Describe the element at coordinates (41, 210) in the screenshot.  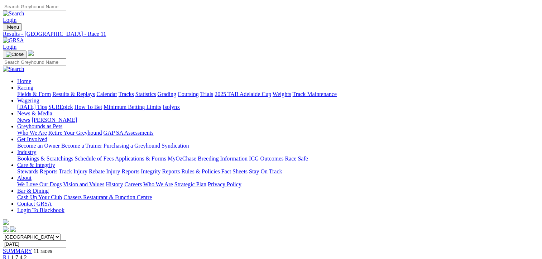
I see `a: Login To Blackbook` at that location.